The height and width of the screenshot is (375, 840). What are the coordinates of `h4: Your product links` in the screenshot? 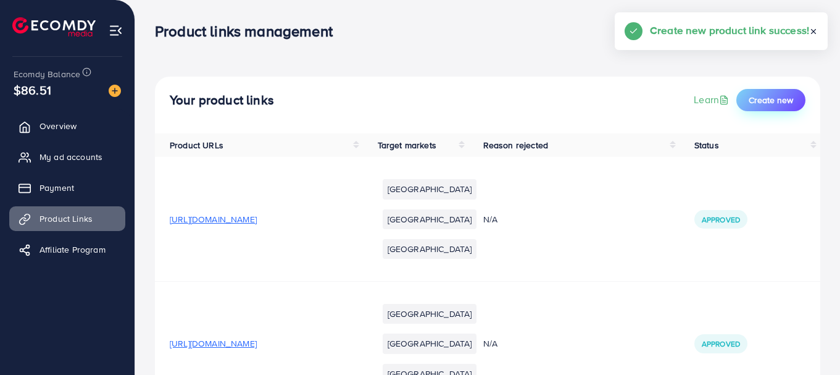 It's located at (222, 100).